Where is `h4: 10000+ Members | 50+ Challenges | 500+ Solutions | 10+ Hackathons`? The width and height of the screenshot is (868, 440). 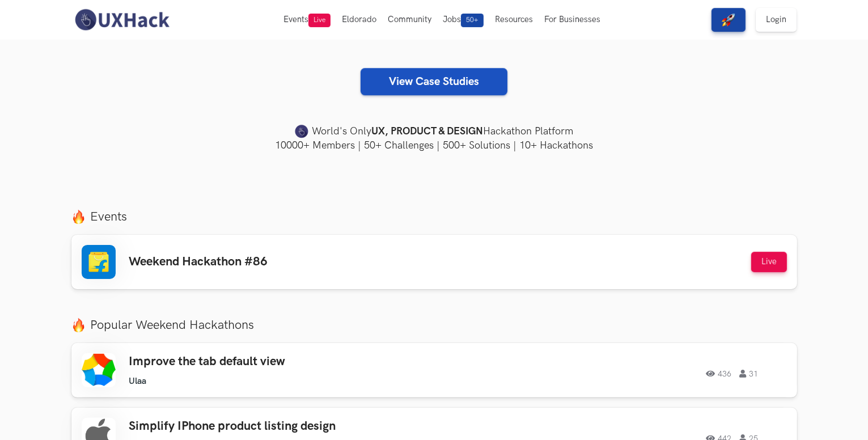
h4: 10000+ Members | 50+ Challenges | 500+ Solutions | 10+ Hackathons is located at coordinates (434, 145).